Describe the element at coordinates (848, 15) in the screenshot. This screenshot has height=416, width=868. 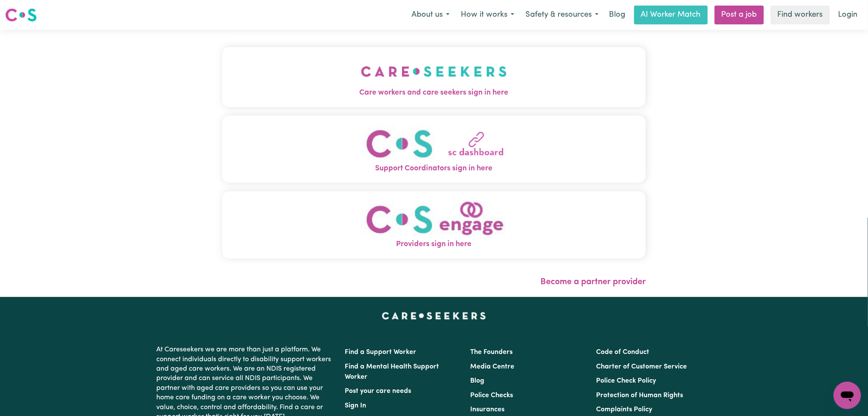
I see `a: Login` at that location.